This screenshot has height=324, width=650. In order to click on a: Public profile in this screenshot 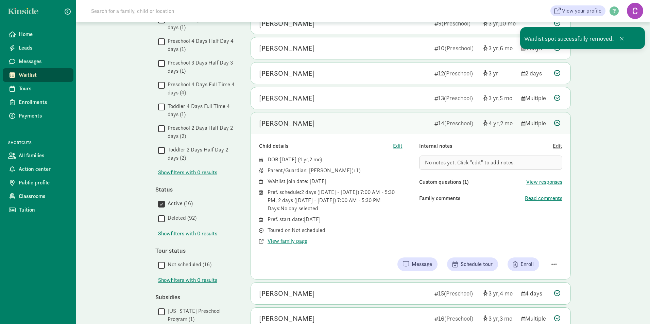, I will do `click(38, 183)`.